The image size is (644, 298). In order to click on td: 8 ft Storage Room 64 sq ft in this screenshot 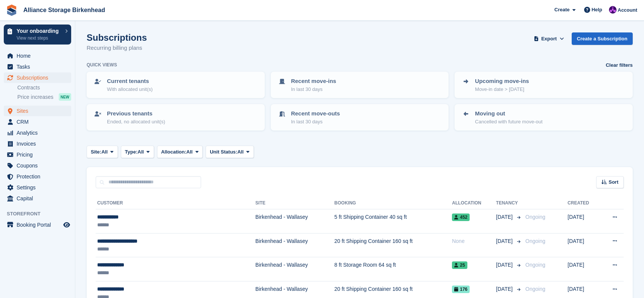, I will do `click(393, 270)`.